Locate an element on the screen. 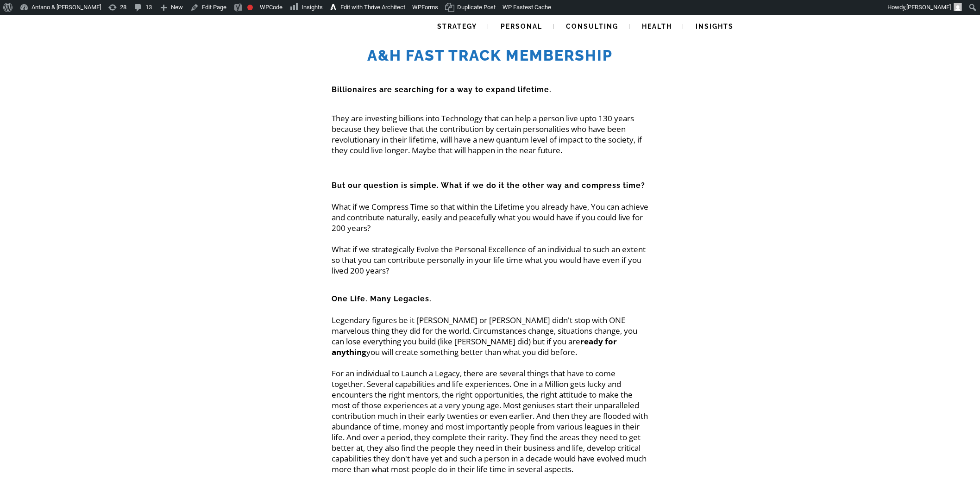 The width and height of the screenshot is (980, 492). div: Focus keyphrase not set is located at coordinates (250, 7).